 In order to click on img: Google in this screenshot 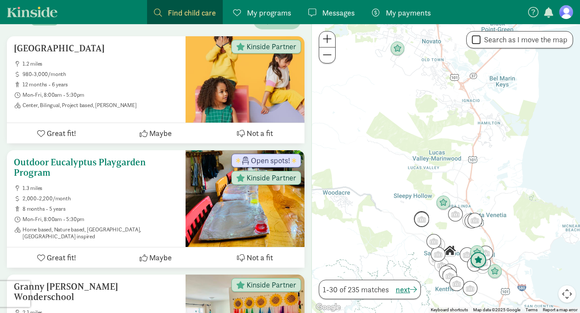, I will do `click(328, 308)`.